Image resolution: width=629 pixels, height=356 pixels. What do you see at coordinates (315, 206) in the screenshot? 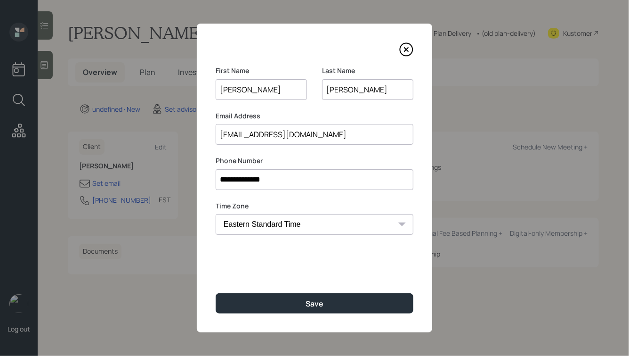
I see `label: Time Zone` at bounding box center [315, 206].